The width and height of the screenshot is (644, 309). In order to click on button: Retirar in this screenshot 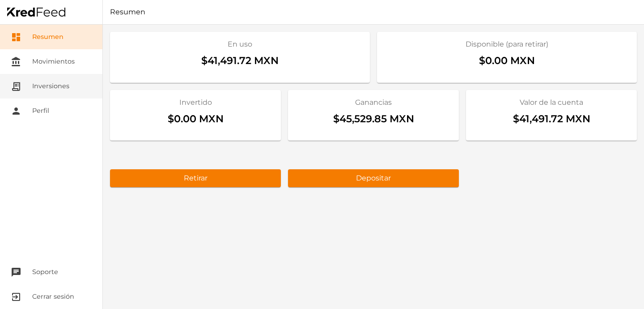, I will do `click(195, 178)`.